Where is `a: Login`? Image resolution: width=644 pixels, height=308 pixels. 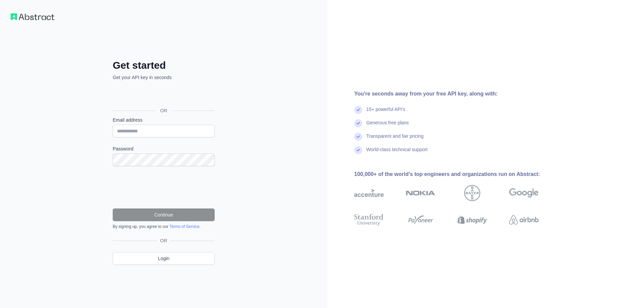 a: Login is located at coordinates (164, 259).